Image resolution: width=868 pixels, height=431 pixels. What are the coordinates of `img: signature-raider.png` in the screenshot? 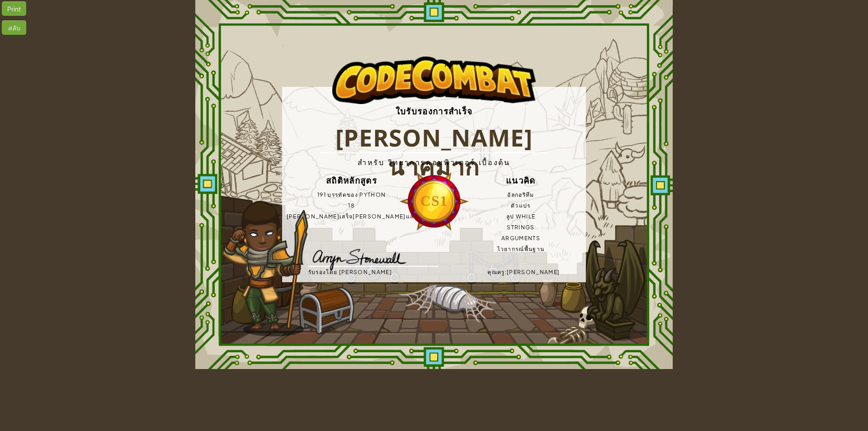 It's located at (360, 261).